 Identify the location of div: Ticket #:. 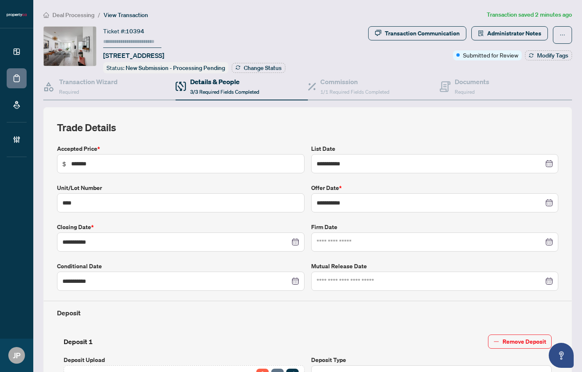
(124, 31).